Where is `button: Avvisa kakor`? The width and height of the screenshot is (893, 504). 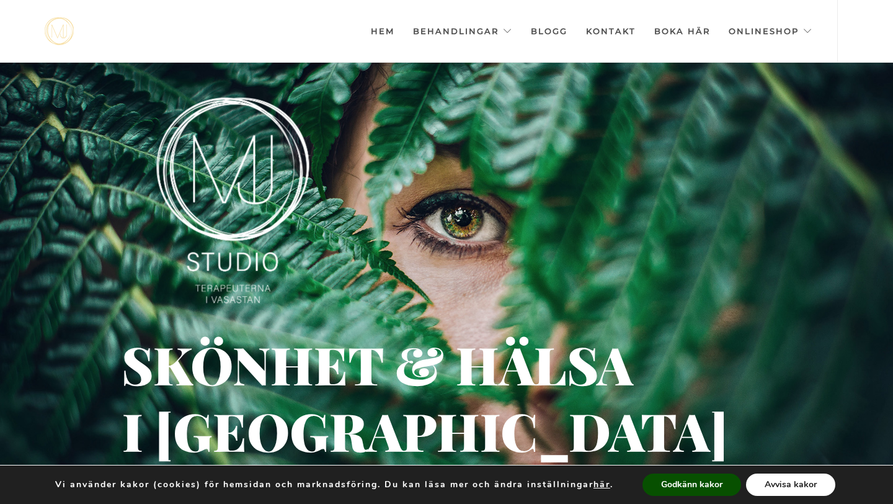
button: Avvisa kakor is located at coordinates (791, 484).